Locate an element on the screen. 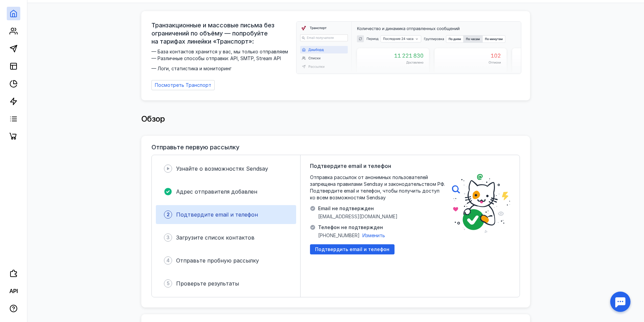  h3: Отправьте первую рассылку is located at coordinates (196, 147).